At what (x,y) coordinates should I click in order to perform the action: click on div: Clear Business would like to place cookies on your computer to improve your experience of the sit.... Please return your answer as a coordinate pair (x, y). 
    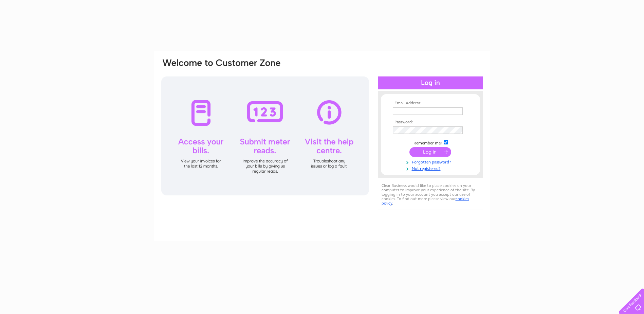
    Looking at the image, I should click on (430, 194).